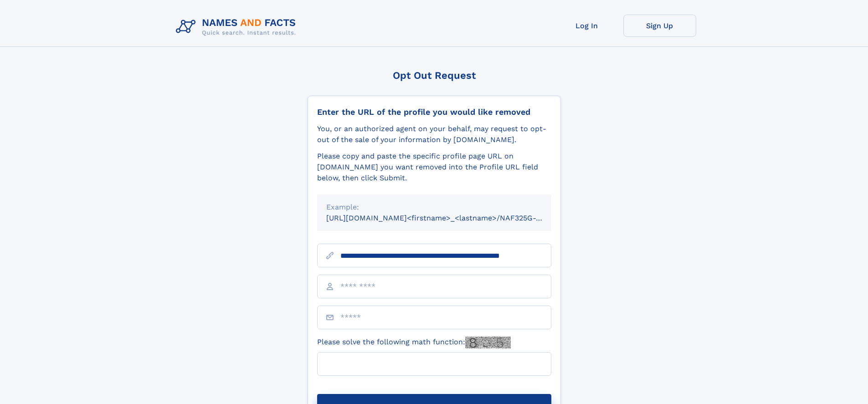 This screenshot has width=868, height=404. I want to click on div: Enter the URL of the profile you would like removed, so click(434, 112).